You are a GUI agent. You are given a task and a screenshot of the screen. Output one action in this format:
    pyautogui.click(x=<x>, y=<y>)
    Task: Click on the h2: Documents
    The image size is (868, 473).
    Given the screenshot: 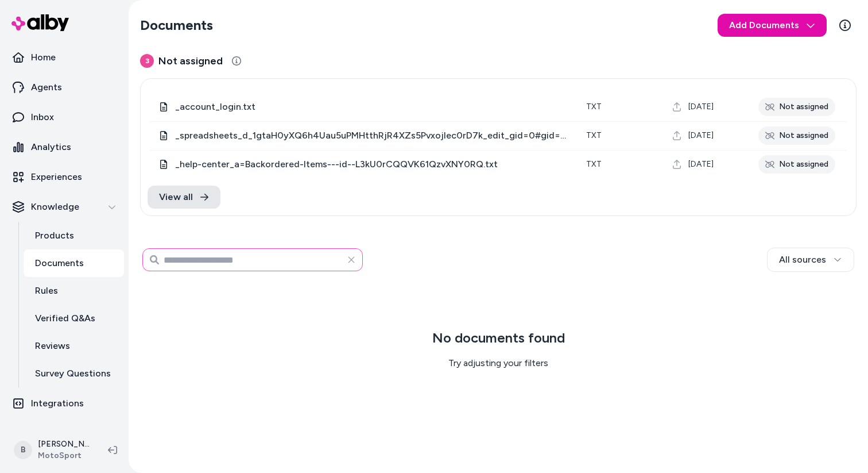 What is the action you would take?
    pyautogui.click(x=177, y=26)
    